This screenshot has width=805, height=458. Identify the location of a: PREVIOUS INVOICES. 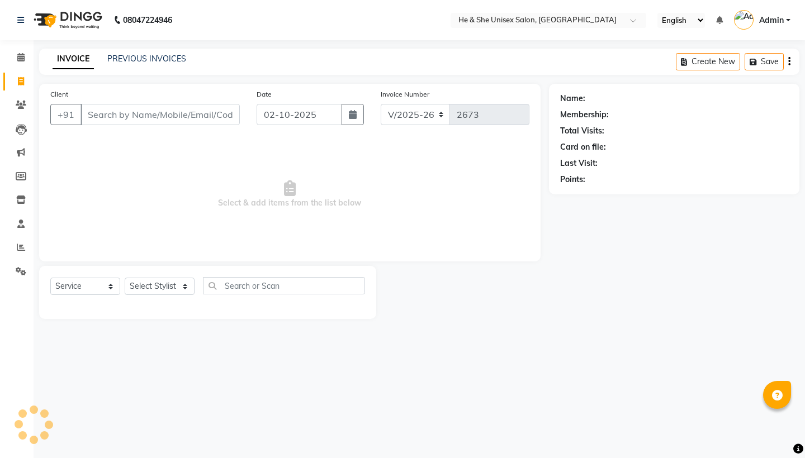
(146, 59).